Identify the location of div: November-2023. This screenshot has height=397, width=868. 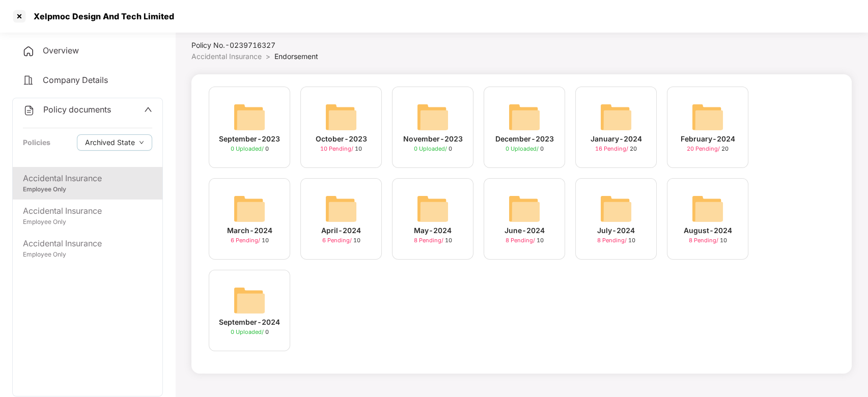
(433, 139).